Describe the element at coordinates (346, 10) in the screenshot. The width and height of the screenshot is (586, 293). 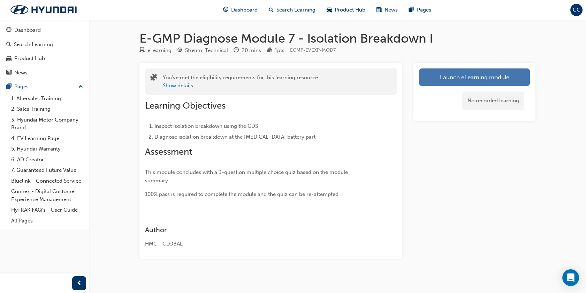
I see `a: car-iconProduct Hub` at that location.